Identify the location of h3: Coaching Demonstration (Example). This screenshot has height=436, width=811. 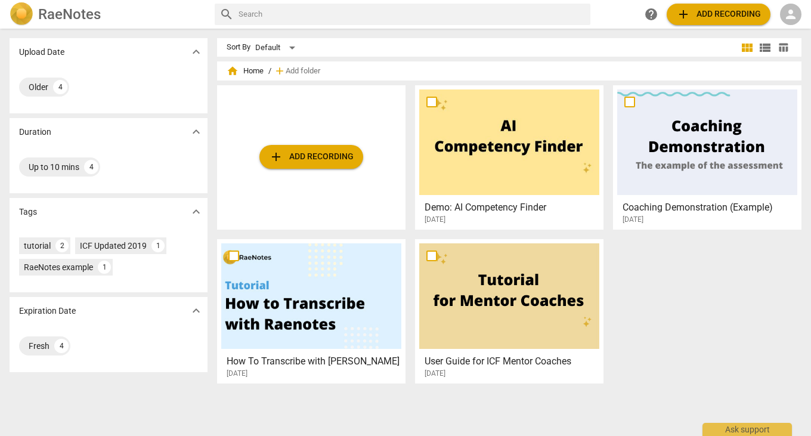
(710, 207).